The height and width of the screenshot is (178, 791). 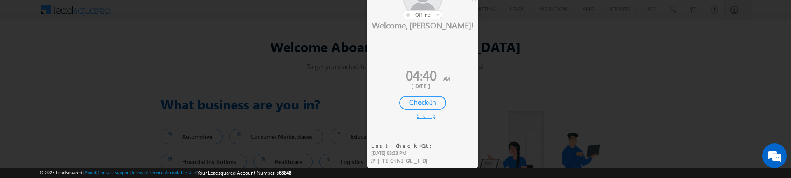 What do you see at coordinates (244, 172) in the screenshot?
I see `span: Your Leadsquared Account Number is` at bounding box center [244, 172].